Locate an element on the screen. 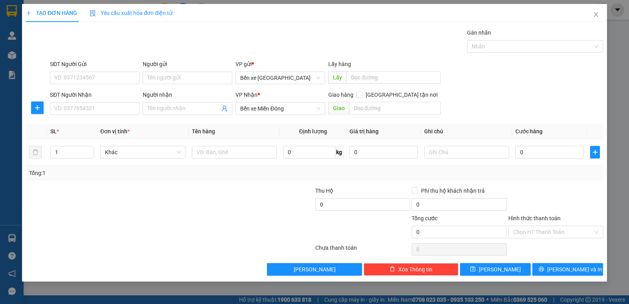 The width and height of the screenshot is (629, 304). div: VP gửi is located at coordinates (280, 64).